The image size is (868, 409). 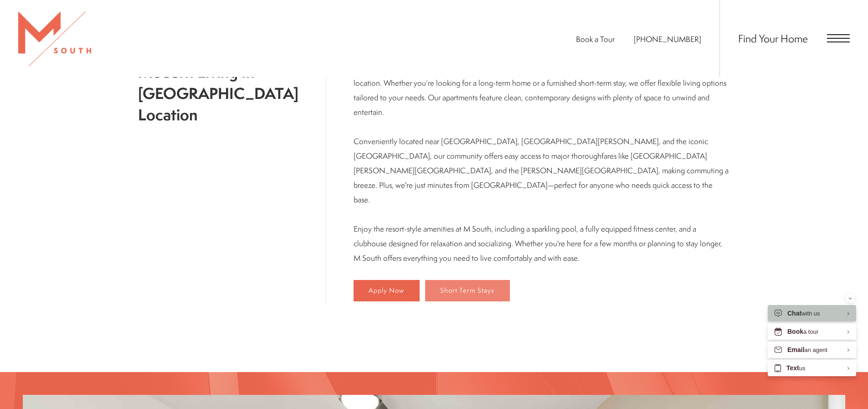 I want to click on span: Book a Tour, so click(x=595, y=39).